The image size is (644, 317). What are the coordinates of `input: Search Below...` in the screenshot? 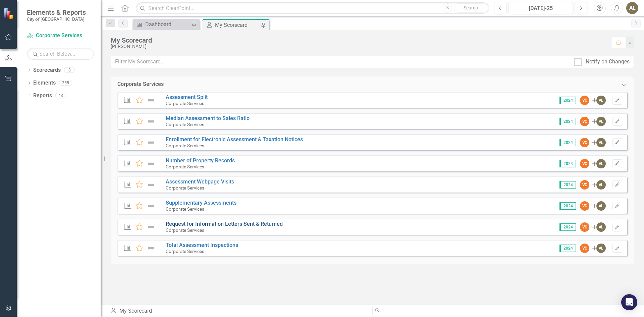 It's located at (61, 54).